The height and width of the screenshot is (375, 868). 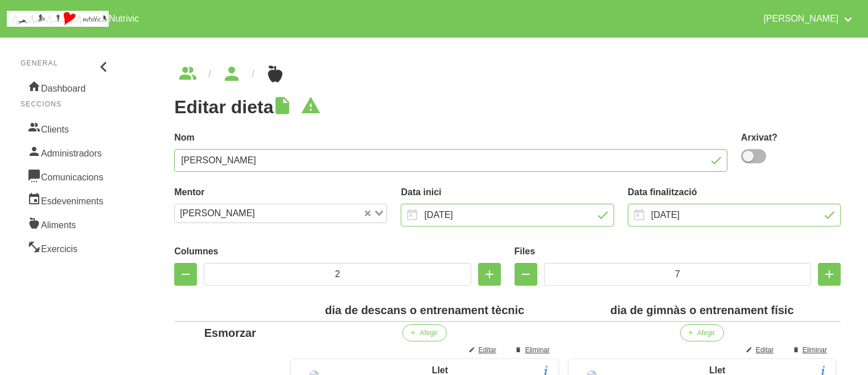 What do you see at coordinates (67, 104) in the screenshot?
I see `p: Seccions` at bounding box center [67, 104].